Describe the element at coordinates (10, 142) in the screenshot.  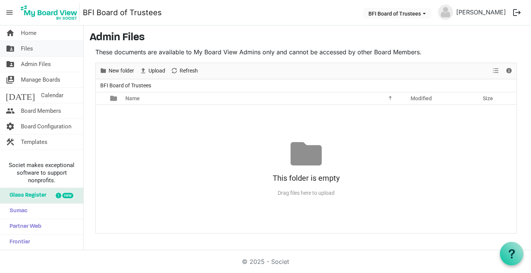
I see `span: construction` at that location.